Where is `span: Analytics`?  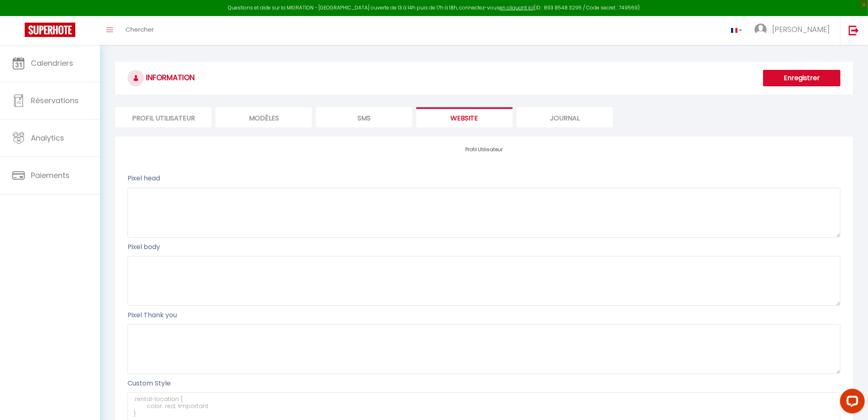
span: Analytics is located at coordinates (47, 138).